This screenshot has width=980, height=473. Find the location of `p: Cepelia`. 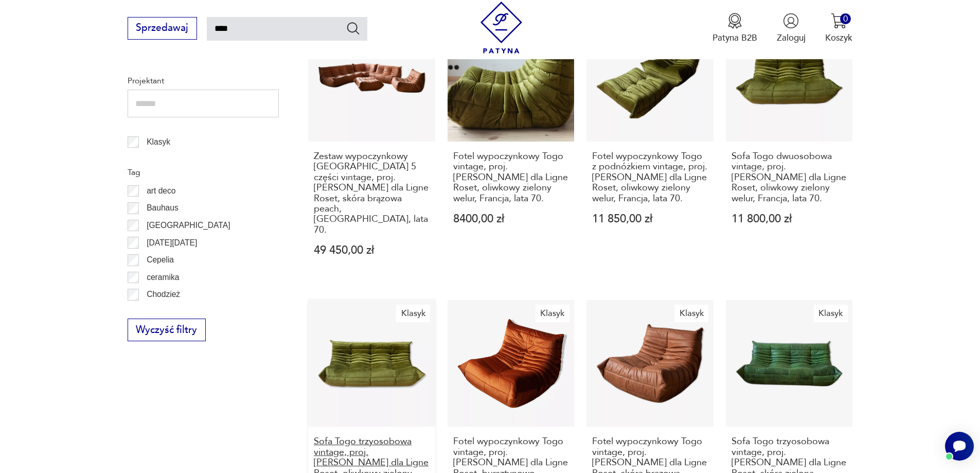

p: Cepelia is located at coordinates (160, 260).